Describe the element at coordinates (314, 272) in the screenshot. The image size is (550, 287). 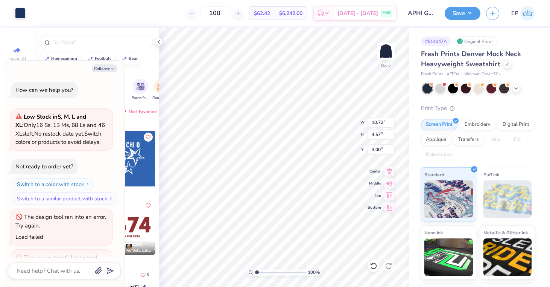
I see `span: 100 %` at that location.